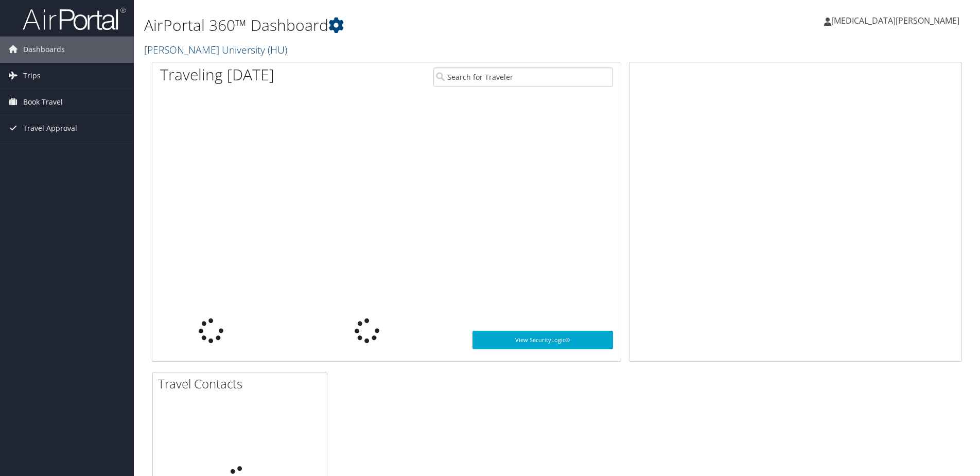 This screenshot has width=980, height=476. I want to click on span: Trips, so click(32, 76).